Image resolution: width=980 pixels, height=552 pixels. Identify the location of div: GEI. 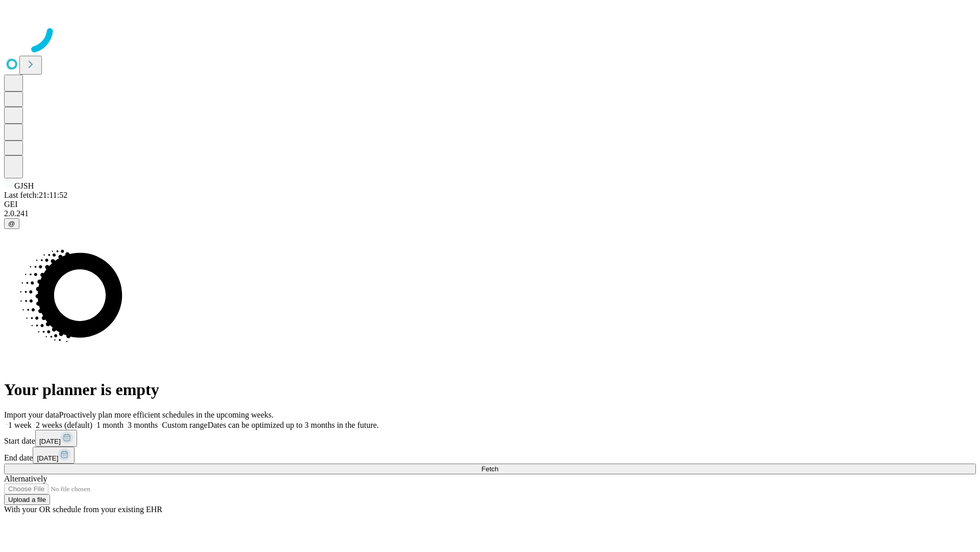
(490, 204).